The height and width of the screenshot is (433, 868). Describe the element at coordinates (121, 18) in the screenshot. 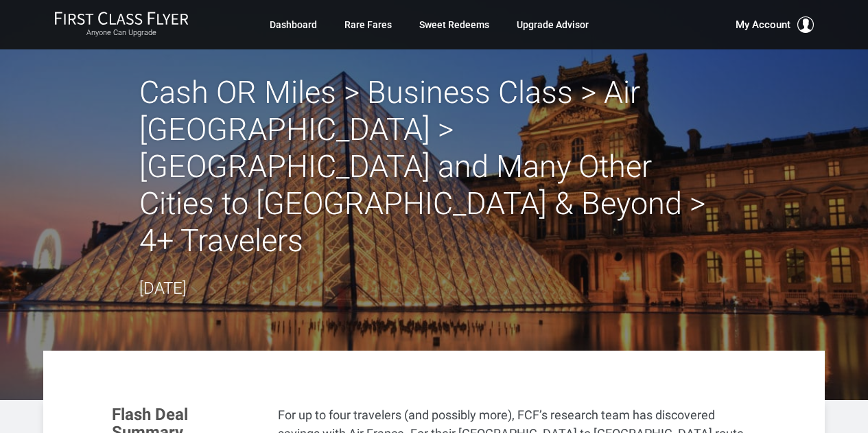

I see `img: First Class Flyer` at that location.